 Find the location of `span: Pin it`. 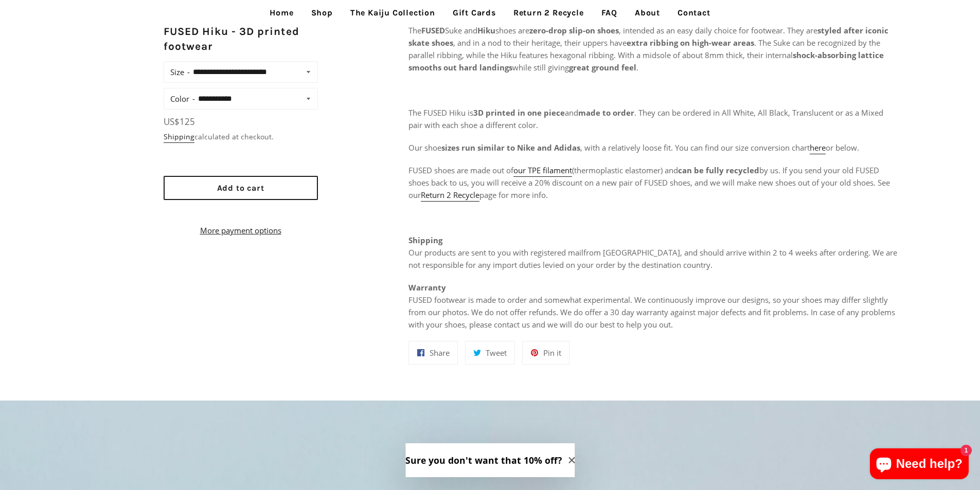

span: Pin it is located at coordinates (552, 353).